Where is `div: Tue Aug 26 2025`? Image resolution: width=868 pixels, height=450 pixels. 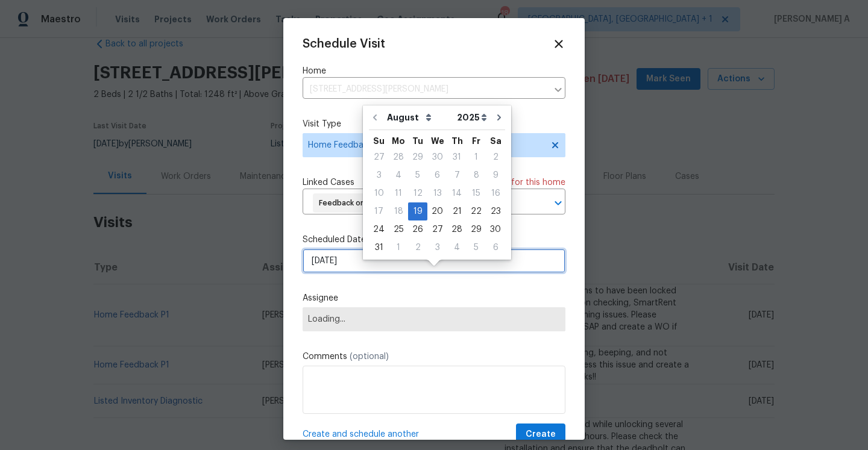
div: Tue Aug 26 2025 is located at coordinates (417, 229).